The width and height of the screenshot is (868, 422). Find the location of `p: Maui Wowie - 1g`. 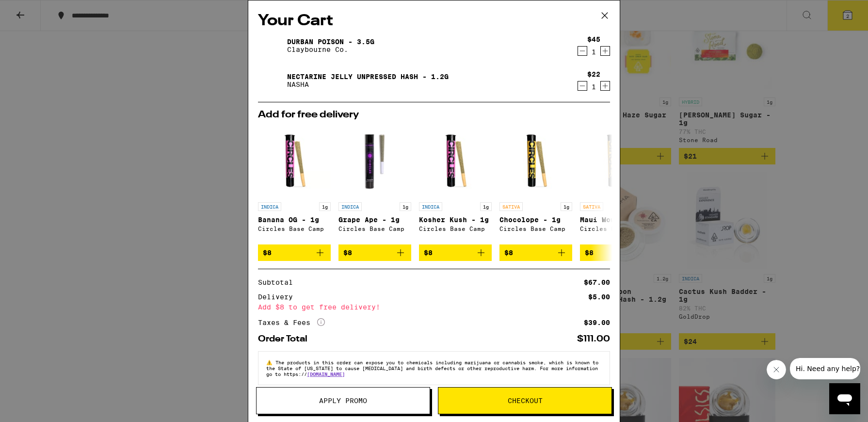

p: Maui Wowie - 1g is located at coordinates (617, 220).